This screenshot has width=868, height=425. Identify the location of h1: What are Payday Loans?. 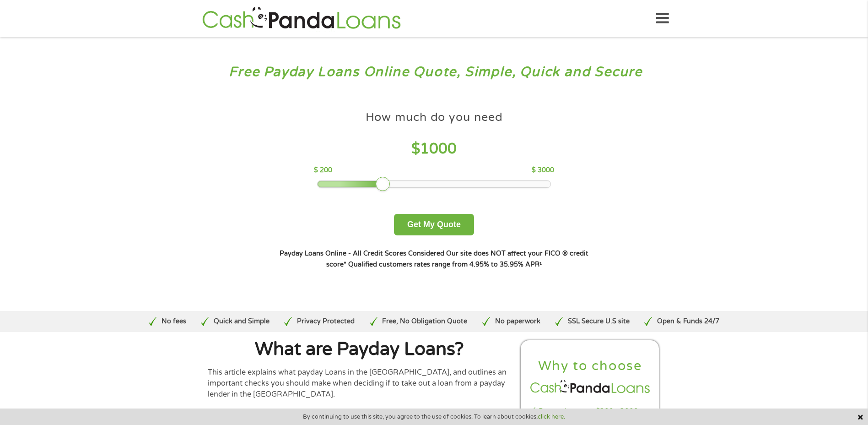
(360, 349).